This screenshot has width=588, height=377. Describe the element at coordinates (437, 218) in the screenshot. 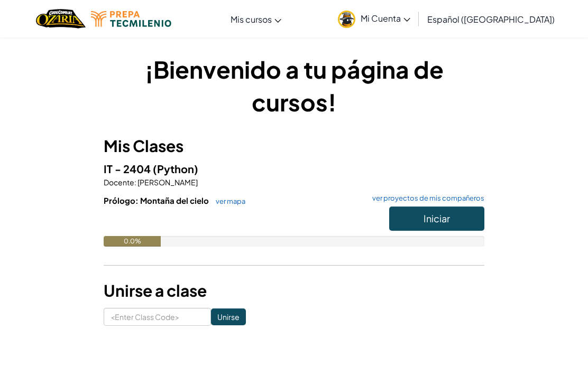

I see `span: Iniciar` at that location.